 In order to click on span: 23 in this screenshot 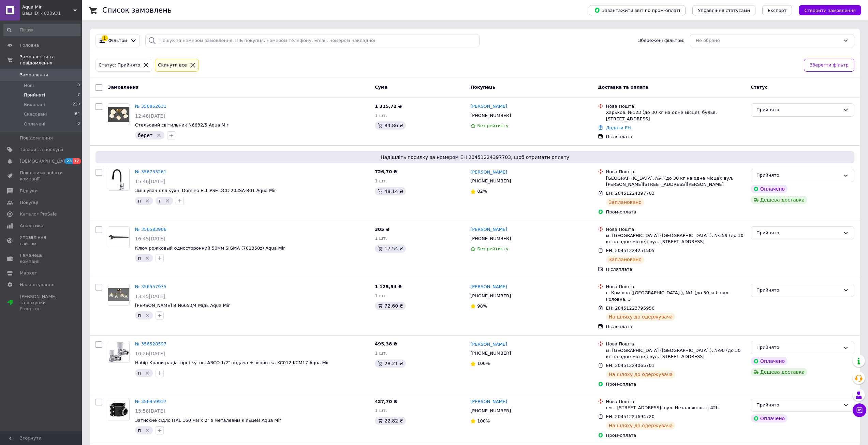, I will do `click(69, 161)`.